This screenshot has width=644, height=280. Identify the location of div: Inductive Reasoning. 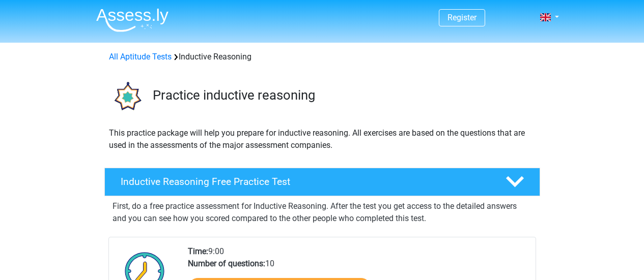
(322, 57).